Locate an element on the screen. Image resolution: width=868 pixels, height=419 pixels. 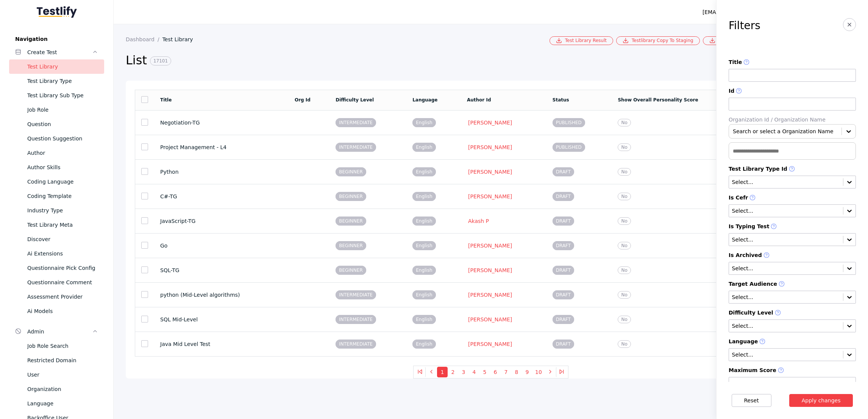
button: 10 is located at coordinates (539, 372).